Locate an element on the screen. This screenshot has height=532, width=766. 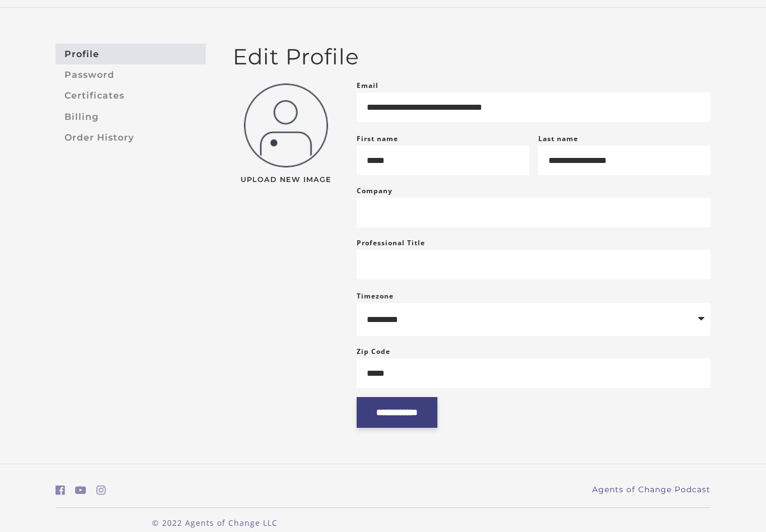
i: https://www.youtube.com/c/AgentsofChangeTestPrepbyMeaganMitchell (Open in a new window) is located at coordinates (81, 490).